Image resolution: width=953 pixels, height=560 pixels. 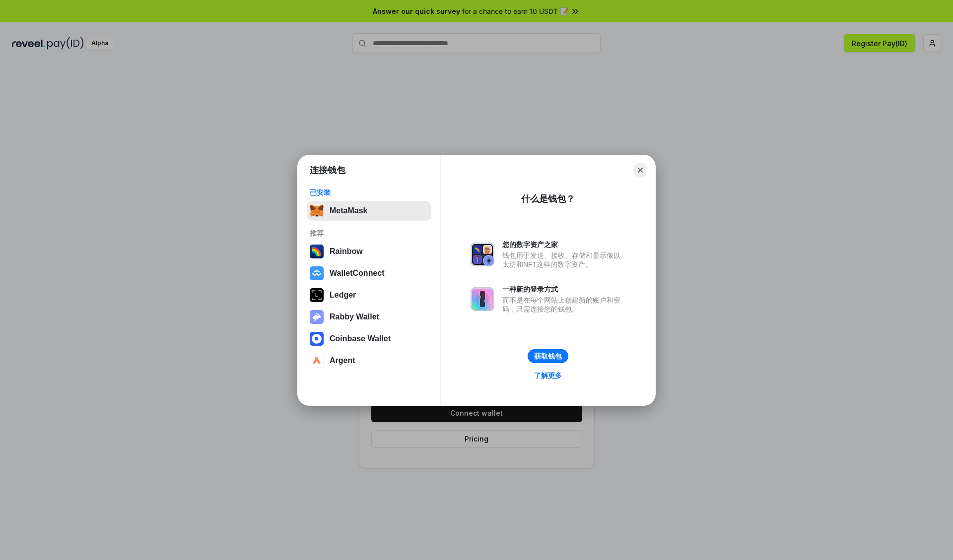 I want to click on button: 获取钱包, so click(x=548, y=356).